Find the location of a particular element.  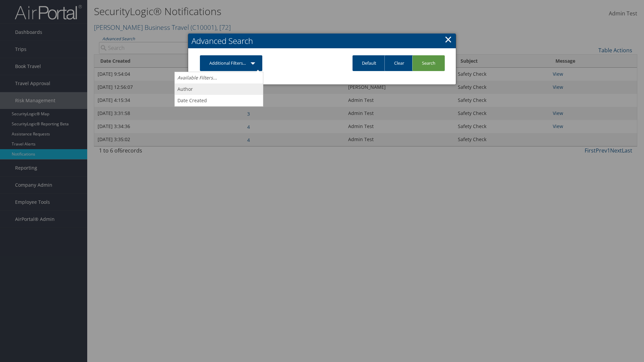

a: Author is located at coordinates (219, 89).